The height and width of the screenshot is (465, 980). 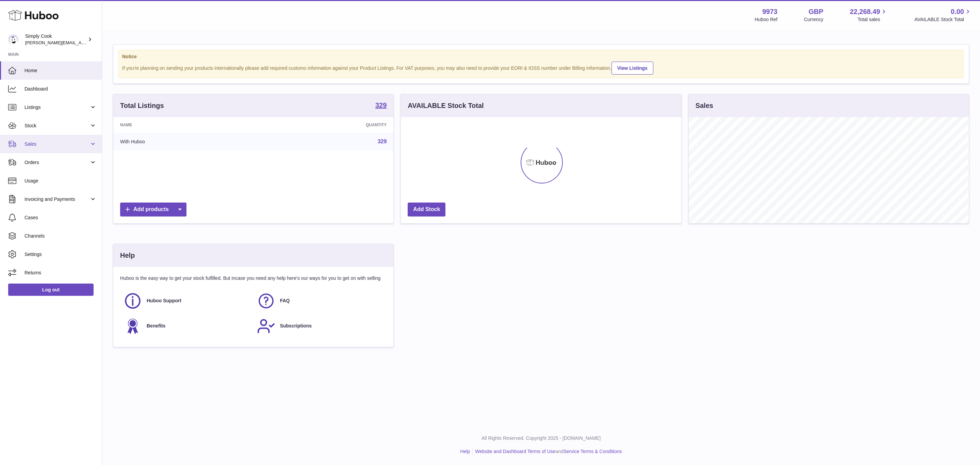 I want to click on span: Invoicing and Payments, so click(x=57, y=199).